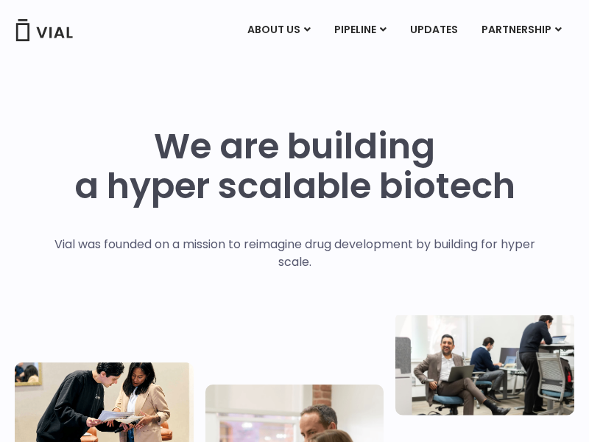  I want to click on p: Vial was founded on a mission to reimagine drug development by building for hyper scale., so click(295, 253).